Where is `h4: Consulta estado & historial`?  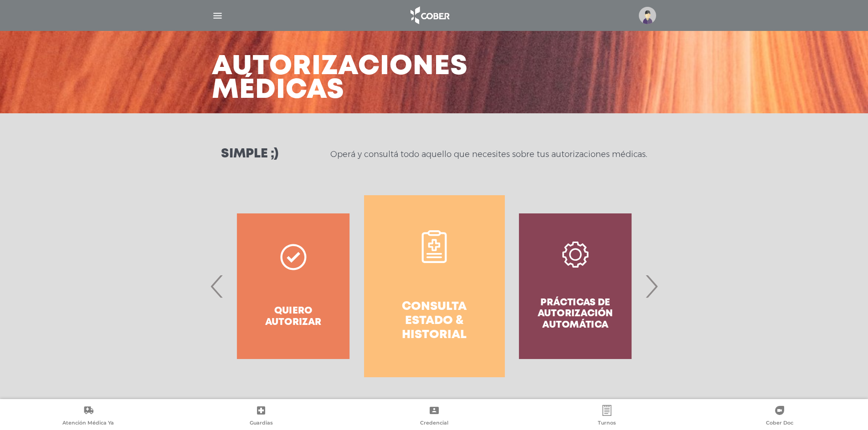 h4: Consulta estado & historial is located at coordinates (434, 322).